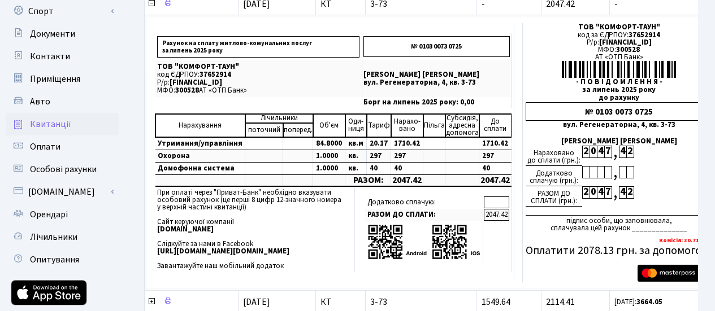 The image size is (715, 311). What do you see at coordinates (619, 111) in the screenshot?
I see `div: № 0103 0073 0725` at bounding box center [619, 111].